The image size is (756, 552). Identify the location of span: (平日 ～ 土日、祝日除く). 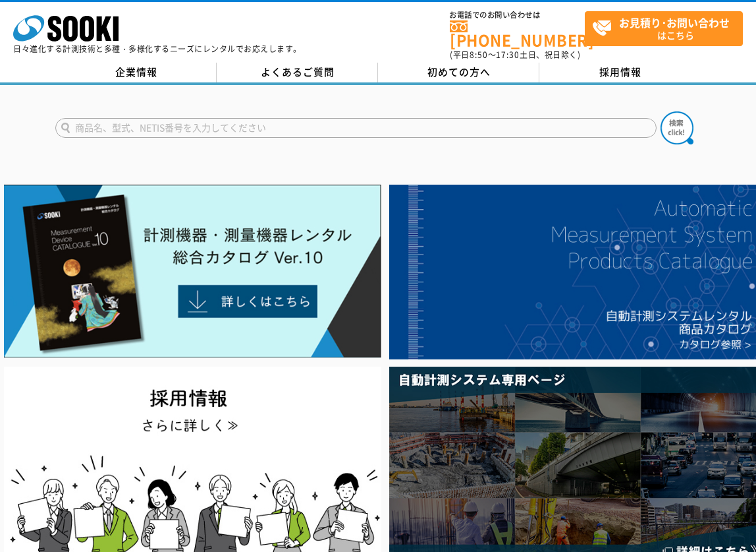
(515, 55).